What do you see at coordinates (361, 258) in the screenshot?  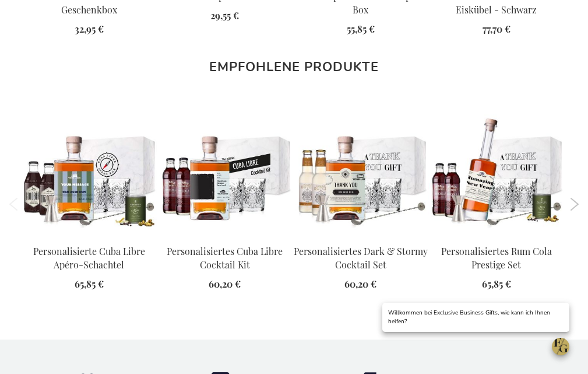 I see `a: Personalisiertes Dark & Stormy Cocktail Set` at bounding box center [361, 258].